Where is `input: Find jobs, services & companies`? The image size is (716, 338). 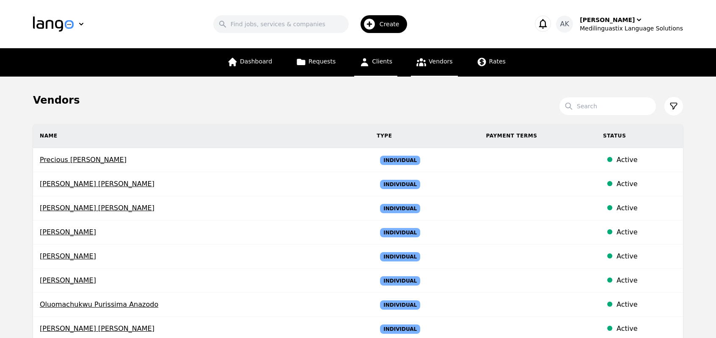 input: Find jobs, services & companies is located at coordinates (281, 24).